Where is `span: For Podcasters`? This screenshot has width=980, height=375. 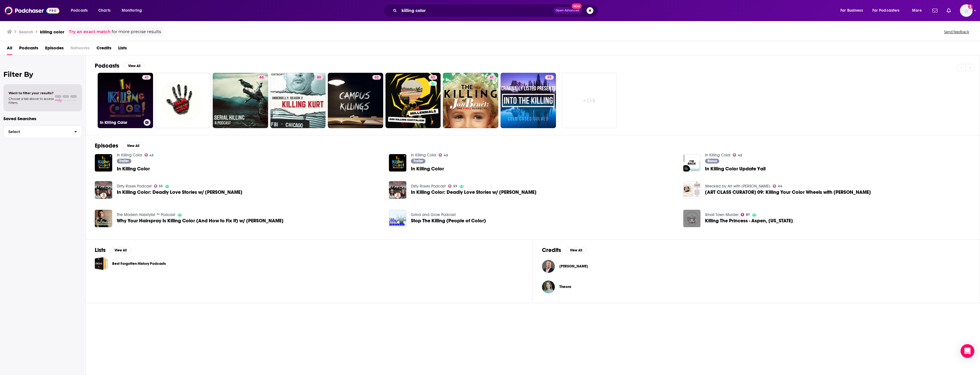
span: For Podcasters is located at coordinates (886, 10).